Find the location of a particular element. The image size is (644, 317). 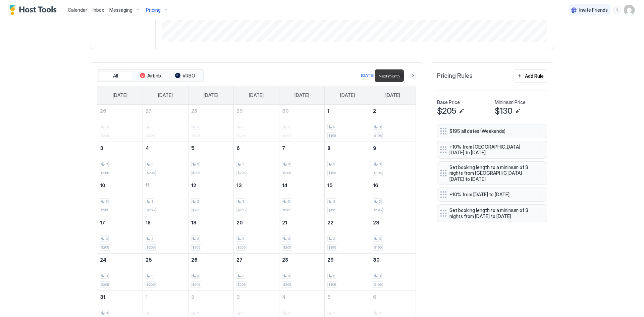

a: Calendar is located at coordinates (77, 10).